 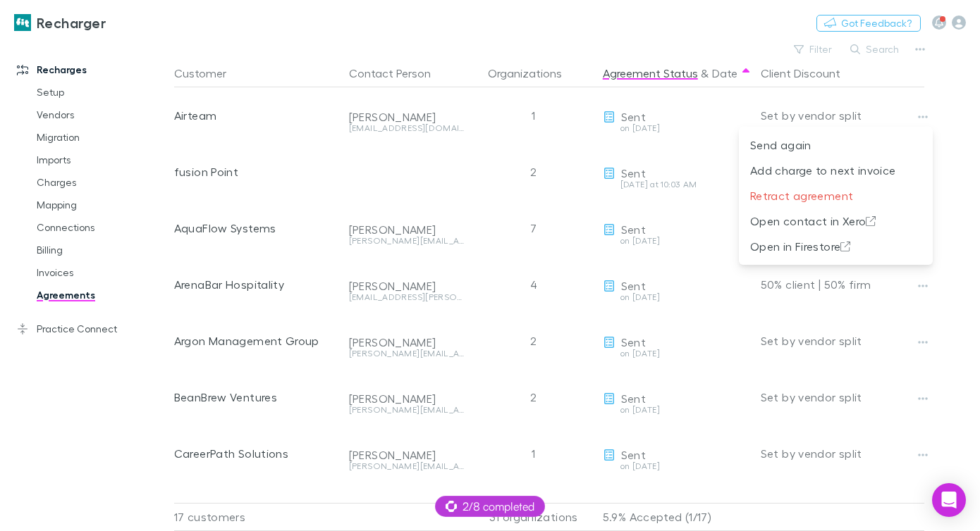 What do you see at coordinates (836, 244) in the screenshot?
I see `a: Open in Firestore` at bounding box center [836, 244].